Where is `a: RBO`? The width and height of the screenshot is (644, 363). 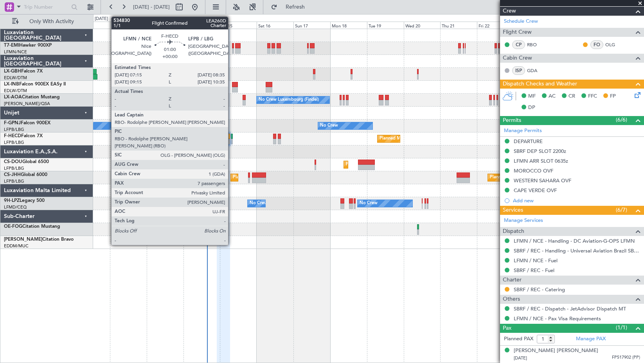 a: RBO is located at coordinates (536, 45).